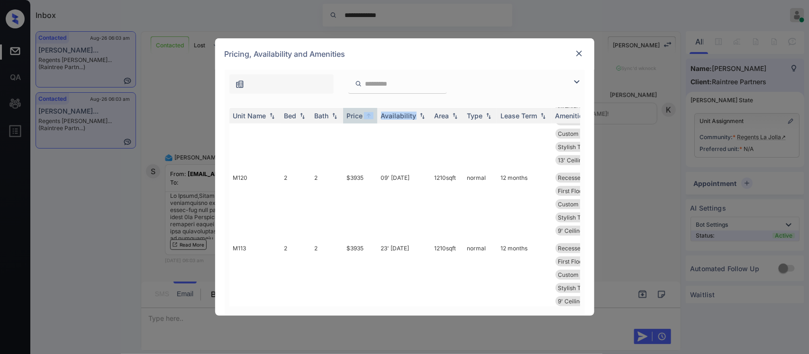  I want to click on td: $3745, so click(360, 127).